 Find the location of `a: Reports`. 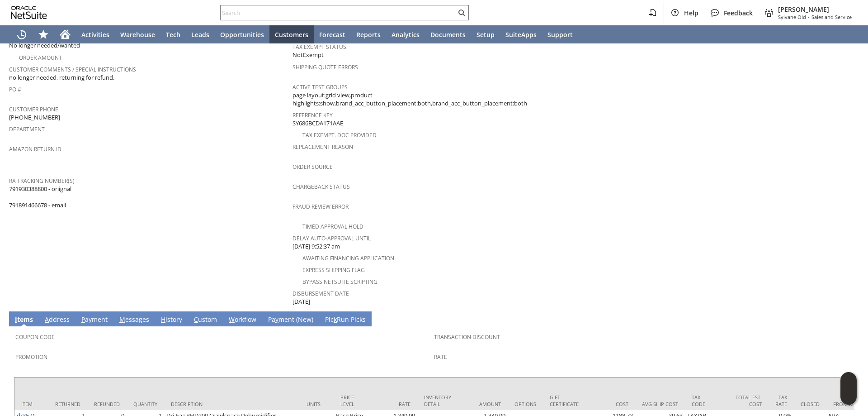

a: Reports is located at coordinates (368, 34).